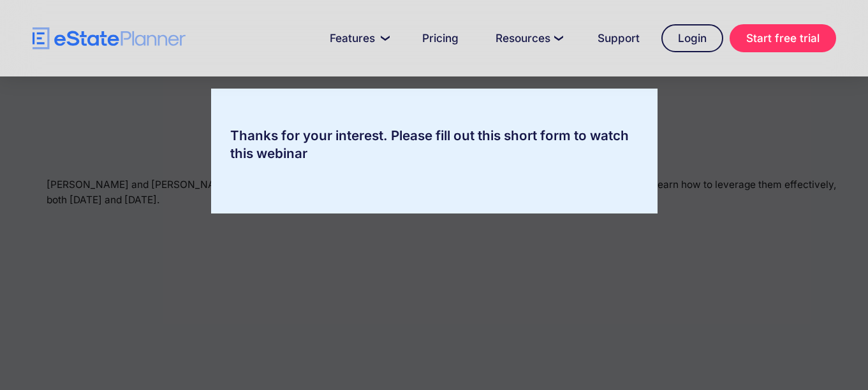  I want to click on a: Pricing, so click(440, 38).